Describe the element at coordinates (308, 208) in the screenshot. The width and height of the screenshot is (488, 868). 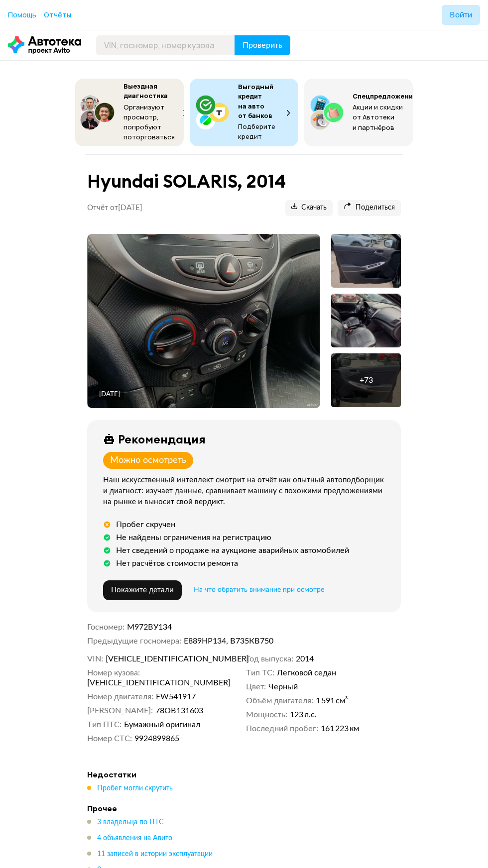
I see `button: Скачать` at that location.